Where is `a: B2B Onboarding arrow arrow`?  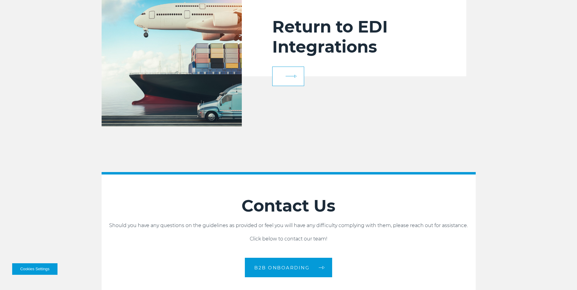
a: B2B Onboarding arrow arrow is located at coordinates (288, 267).